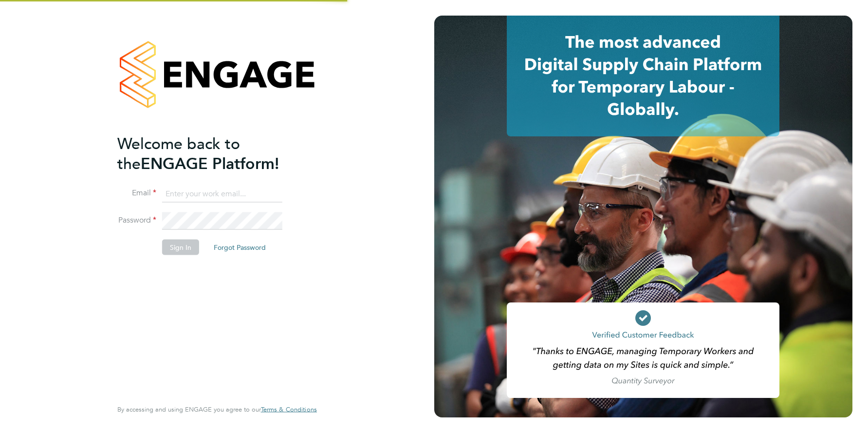  What do you see at coordinates (212, 153) in the screenshot?
I see `h2: ENGAGE Platform!` at bounding box center [212, 153].